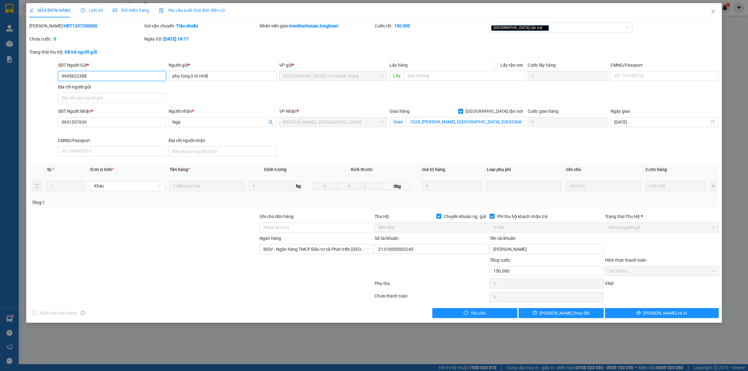 The height and width of the screenshot is (371, 748). I want to click on span: Yêu cầu, so click(478, 313).